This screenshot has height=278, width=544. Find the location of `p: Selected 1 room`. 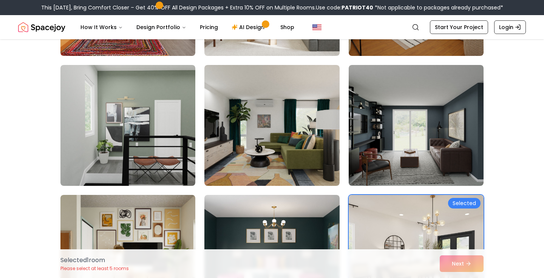

p: Selected 1 room is located at coordinates (94, 260).